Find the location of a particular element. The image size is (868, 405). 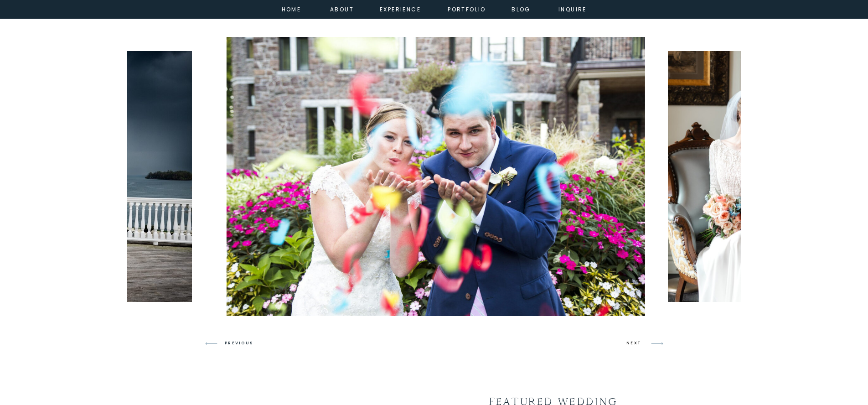

nav: portfolio is located at coordinates (467, 9).